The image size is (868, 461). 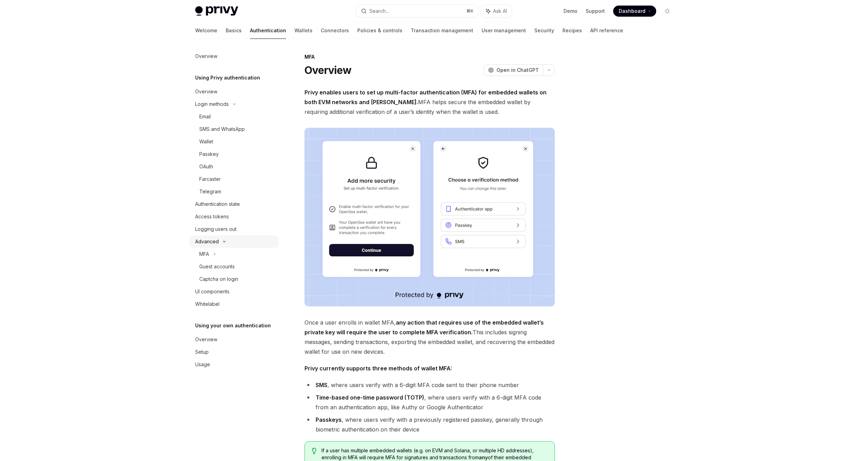 What do you see at coordinates (570, 11) in the screenshot?
I see `a: Demo` at bounding box center [570, 11].